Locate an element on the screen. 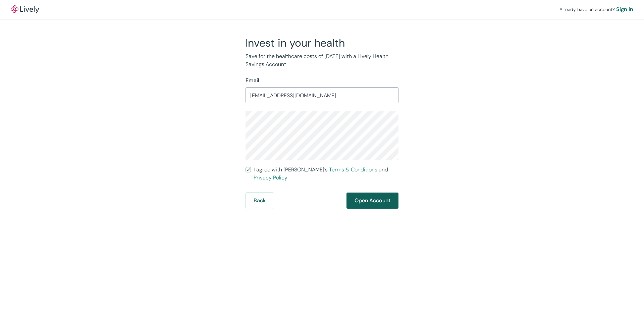  button: Back is located at coordinates (260, 200).